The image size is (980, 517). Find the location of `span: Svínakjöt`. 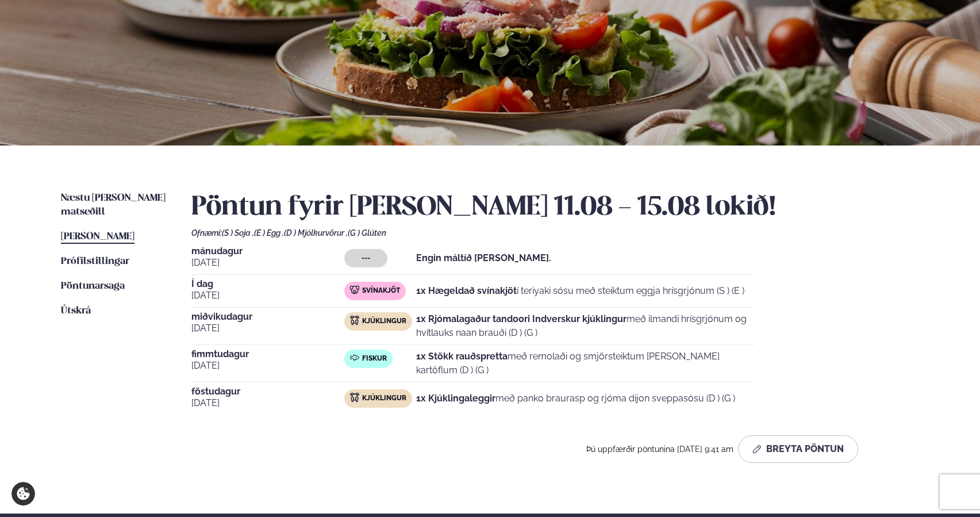

span: Svínakjöt is located at coordinates (381, 291).